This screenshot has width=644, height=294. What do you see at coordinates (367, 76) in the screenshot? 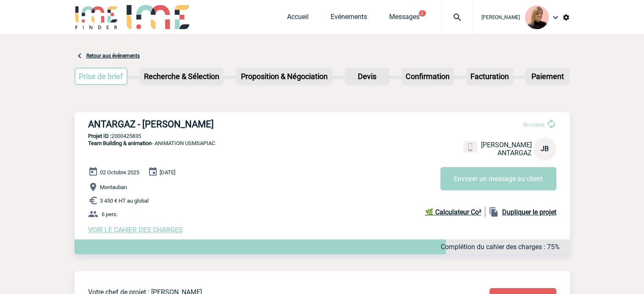
I see `p: Devis` at bounding box center [367, 76].